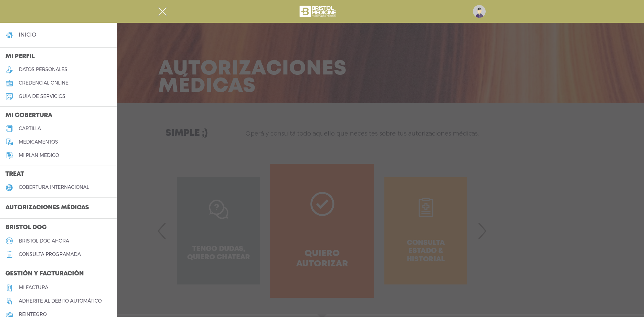  I want to click on h5: Mi plan médico, so click(39, 155).